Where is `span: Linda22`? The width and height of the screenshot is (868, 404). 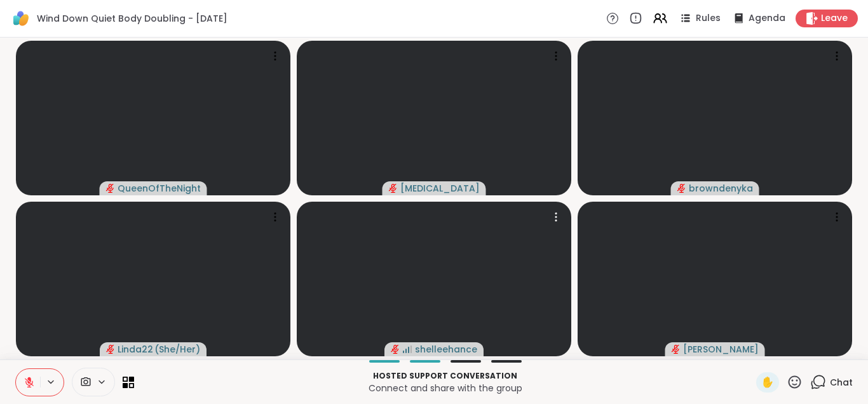
span: Linda22 is located at coordinates (136, 349).